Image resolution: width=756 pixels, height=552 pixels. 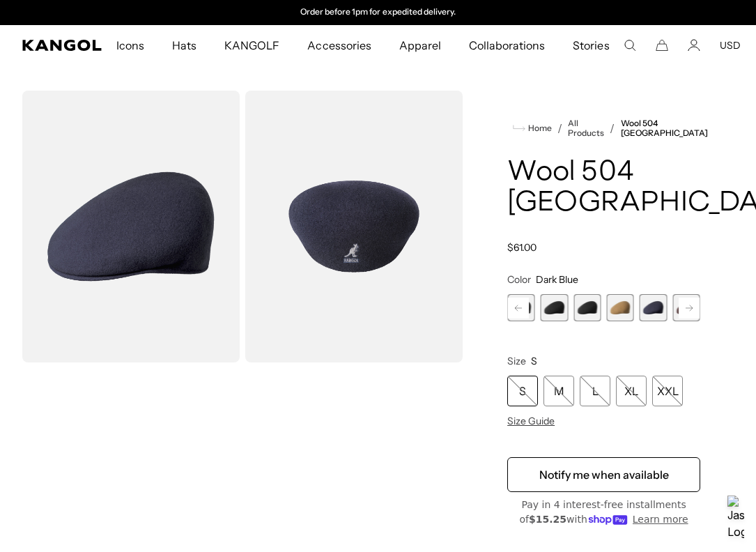 I want to click on summary: Search here, so click(x=630, y=45).